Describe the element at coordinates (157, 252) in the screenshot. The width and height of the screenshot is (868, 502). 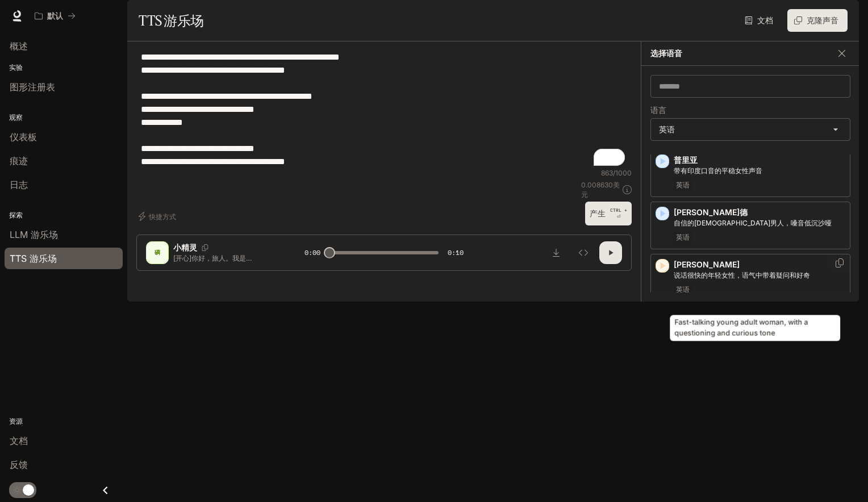
I see `font: 磷` at that location.